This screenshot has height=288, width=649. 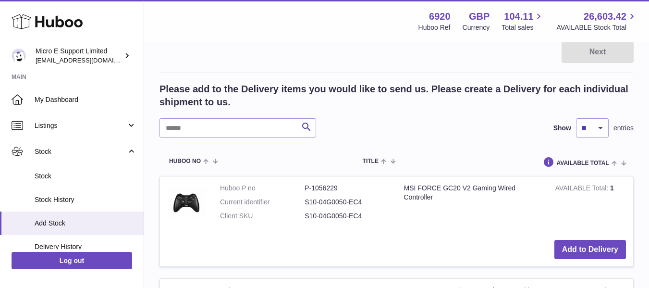 I want to click on strong: AVAILABLE Total, so click(x=583, y=189).